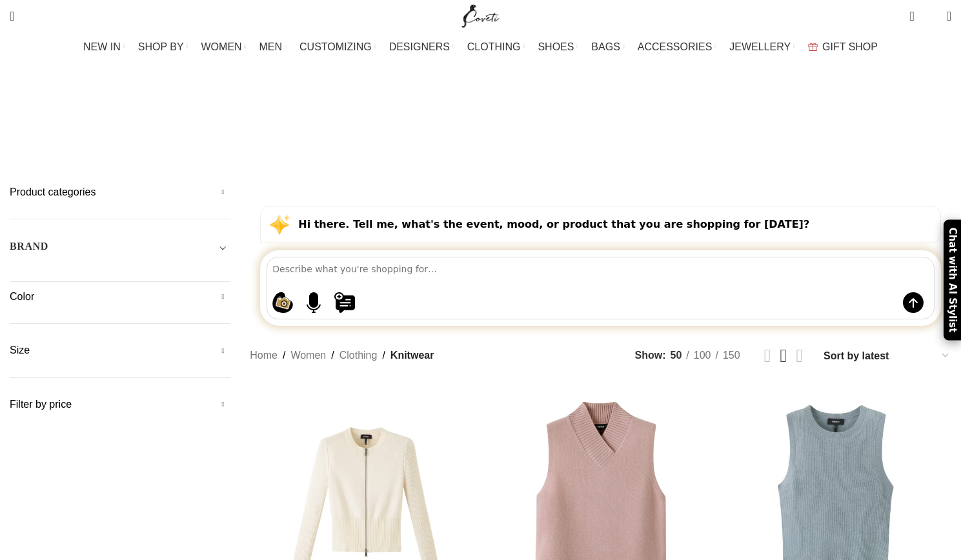 The height and width of the screenshot is (560, 961). What do you see at coordinates (419, 46) in the screenshot?
I see `span: DESIGNERS` at bounding box center [419, 46].